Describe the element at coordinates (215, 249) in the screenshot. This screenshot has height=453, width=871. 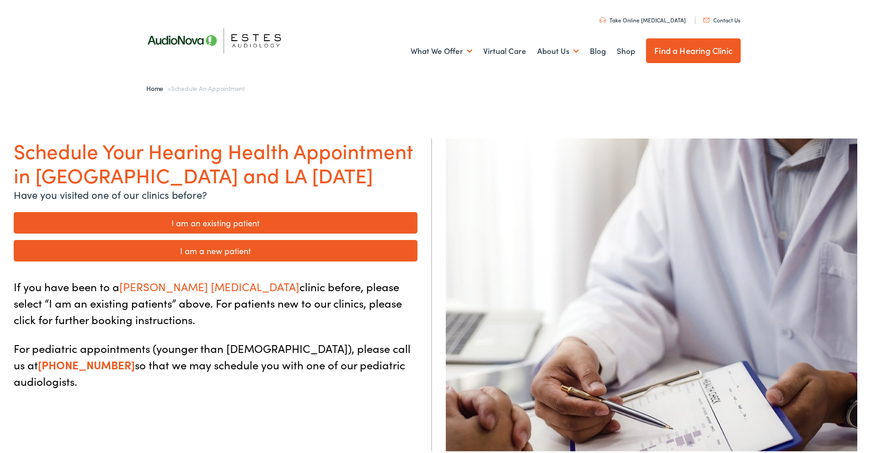
I see `a: I am a new patient` at that location.